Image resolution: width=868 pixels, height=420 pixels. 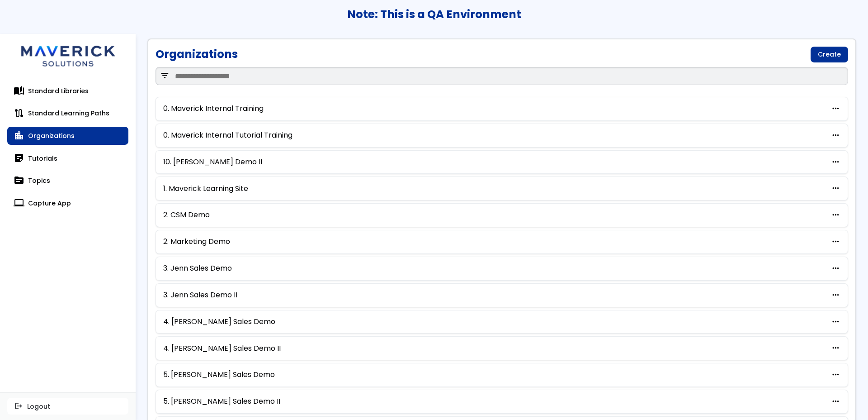 I want to click on a: 3. Jenn Sales Demo, so click(x=198, y=268).